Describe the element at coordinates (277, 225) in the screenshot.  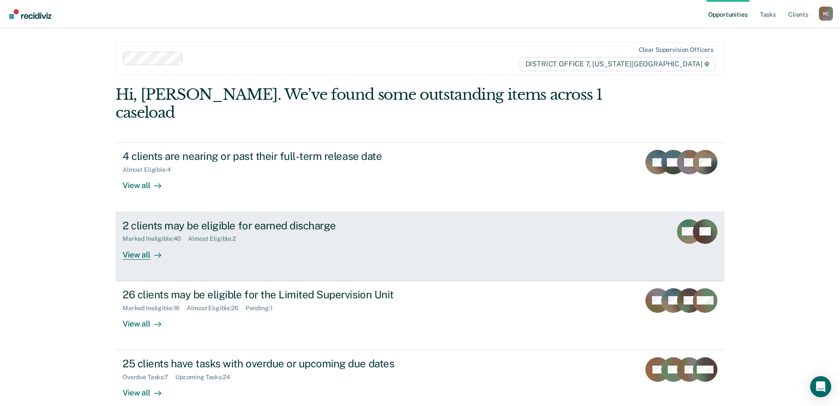
I see `div: 2 clients may be eligible for earned discharge` at that location.